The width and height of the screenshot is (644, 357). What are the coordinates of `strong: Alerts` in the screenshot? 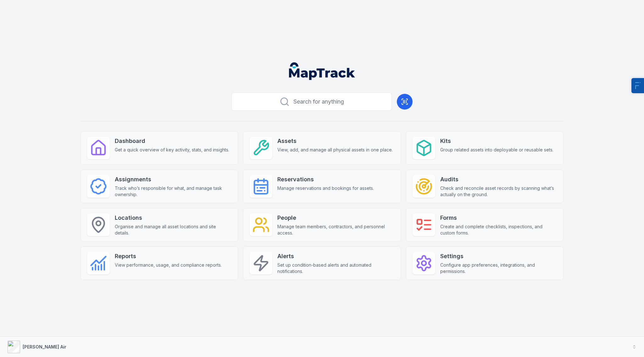 It's located at (336, 256).